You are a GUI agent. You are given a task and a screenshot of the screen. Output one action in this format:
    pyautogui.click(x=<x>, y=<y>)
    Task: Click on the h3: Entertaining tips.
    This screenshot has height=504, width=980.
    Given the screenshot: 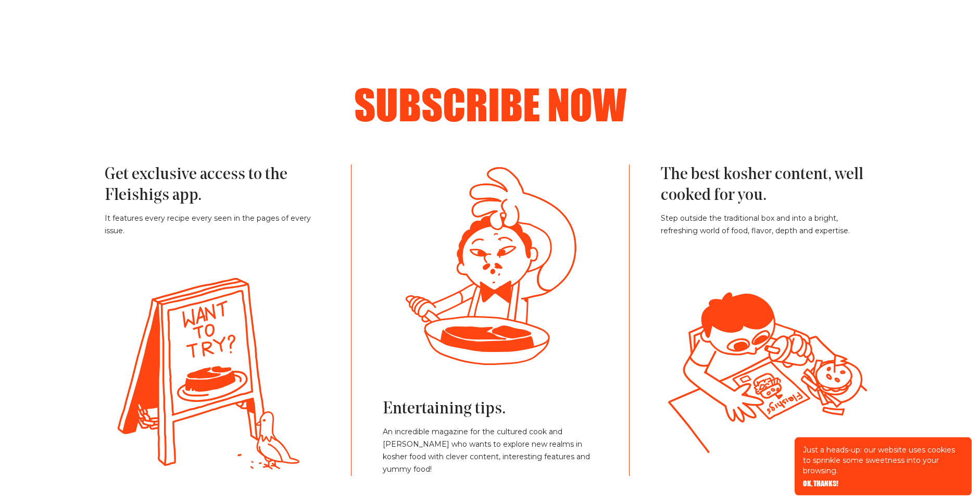 What is the action you would take?
    pyautogui.click(x=490, y=410)
    